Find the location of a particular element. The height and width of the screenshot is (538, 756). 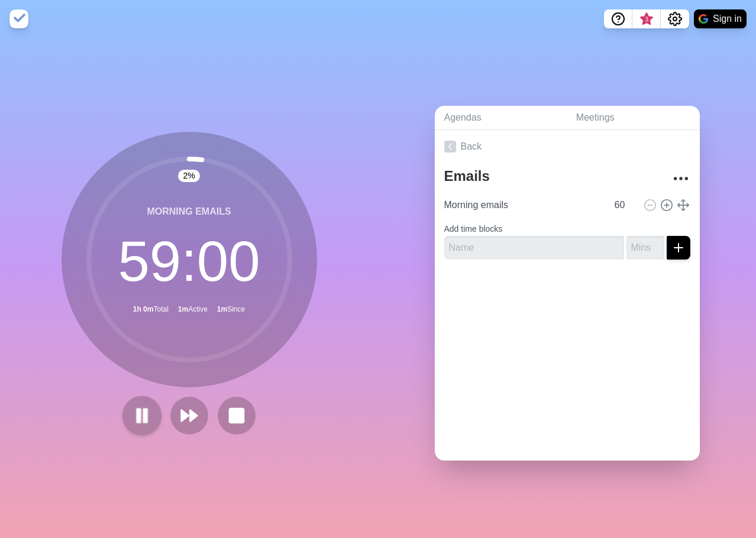

button: Sign in is located at coordinates (720, 19).